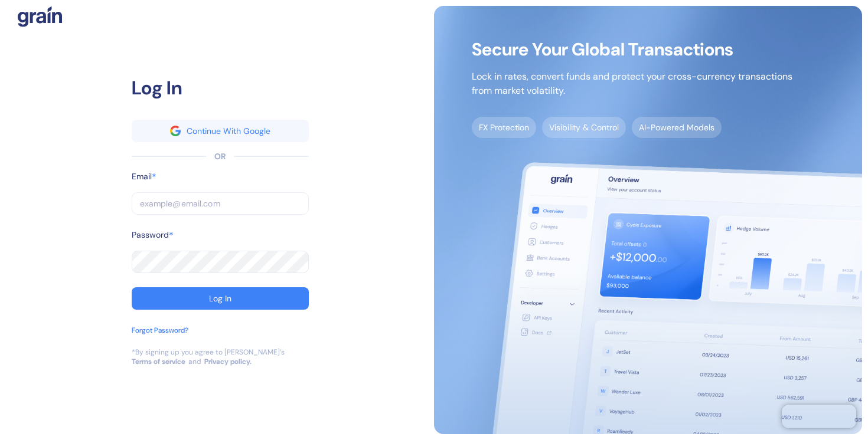 This screenshot has width=868, height=440. What do you see at coordinates (228, 361) in the screenshot?
I see `a: Privacy policy.` at bounding box center [228, 361].